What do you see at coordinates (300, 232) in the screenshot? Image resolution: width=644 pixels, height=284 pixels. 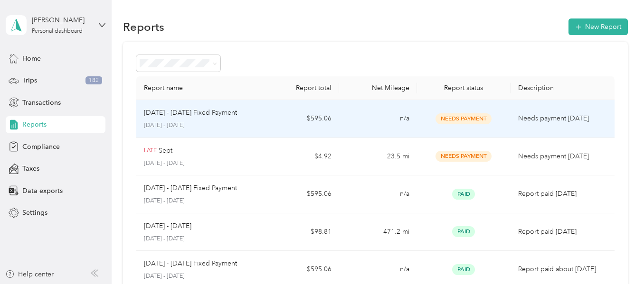 I see `td: $98.81` at bounding box center [300, 232].